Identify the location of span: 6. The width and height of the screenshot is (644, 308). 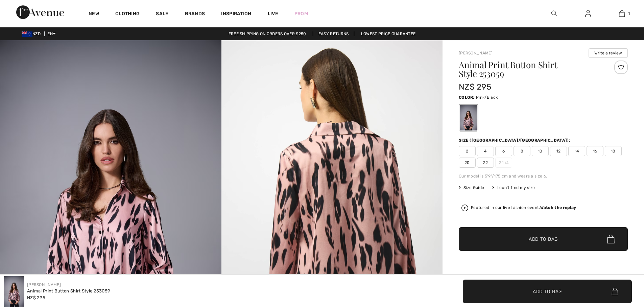
(504, 151).